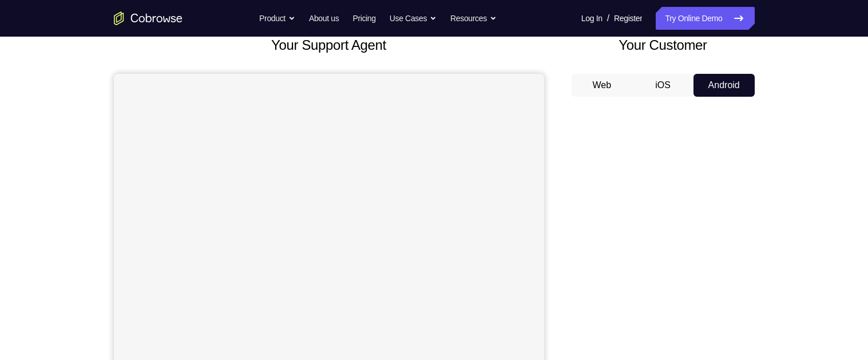 The width and height of the screenshot is (868, 360). What do you see at coordinates (592, 18) in the screenshot?
I see `a: Log In` at bounding box center [592, 18].